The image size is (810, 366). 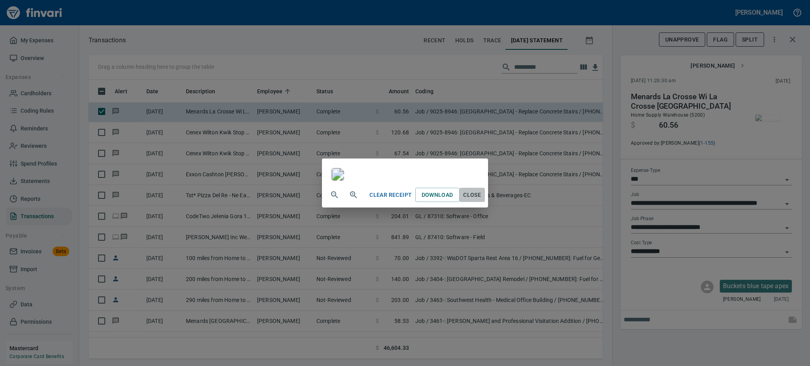 I want to click on button: Clear Receipt, so click(x=390, y=195).